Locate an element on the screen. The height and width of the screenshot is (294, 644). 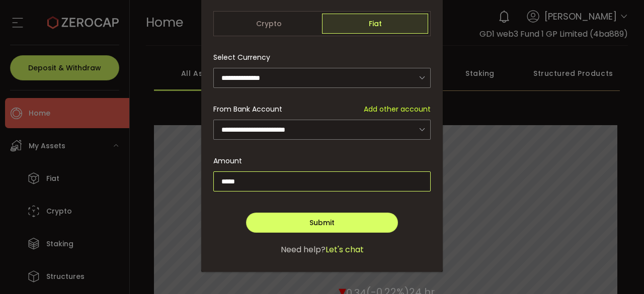
span: Crypto is located at coordinates (269, 23).